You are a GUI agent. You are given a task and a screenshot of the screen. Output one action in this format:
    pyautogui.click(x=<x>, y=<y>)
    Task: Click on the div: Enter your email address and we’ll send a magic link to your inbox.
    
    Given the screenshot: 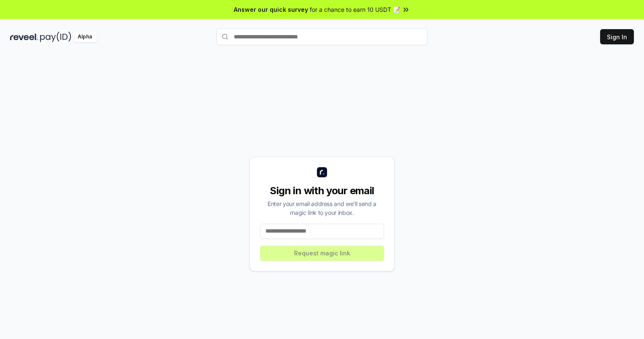 What is the action you would take?
    pyautogui.click(x=322, y=208)
    